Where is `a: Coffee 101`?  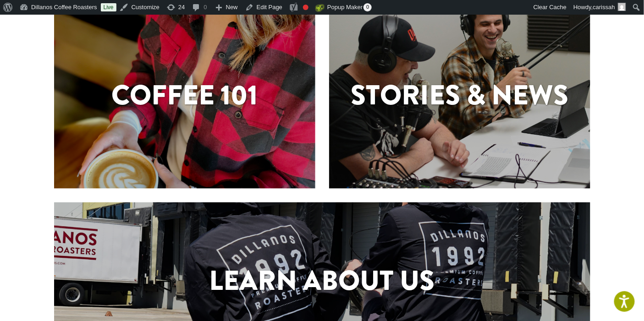
a: Coffee 101 is located at coordinates (184, 97).